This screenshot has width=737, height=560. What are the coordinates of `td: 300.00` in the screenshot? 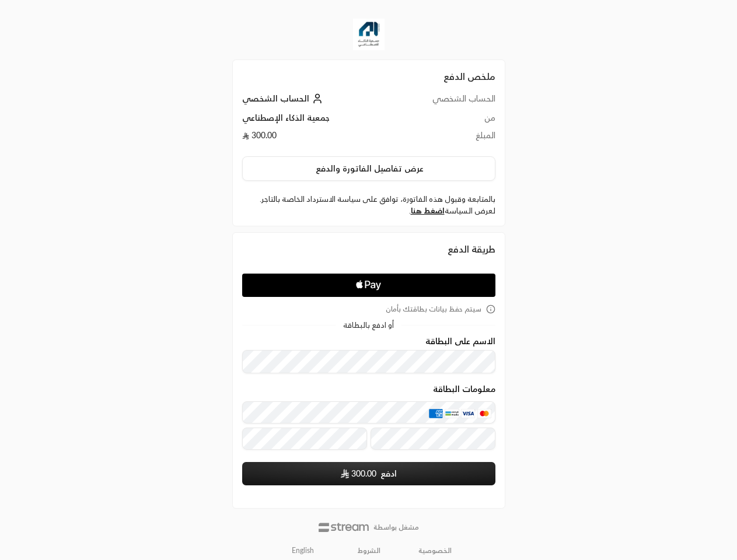 It's located at (316, 138).